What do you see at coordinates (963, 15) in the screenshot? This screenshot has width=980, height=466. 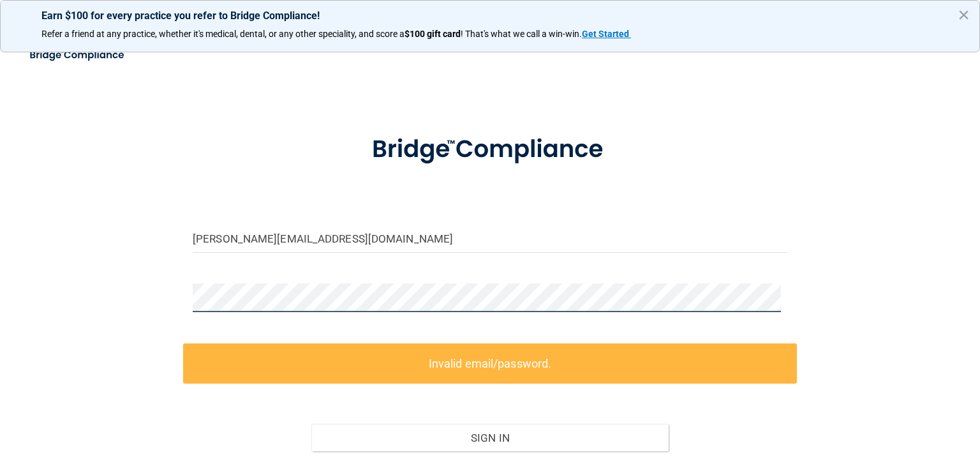 I see `button: Close` at bounding box center [963, 15].